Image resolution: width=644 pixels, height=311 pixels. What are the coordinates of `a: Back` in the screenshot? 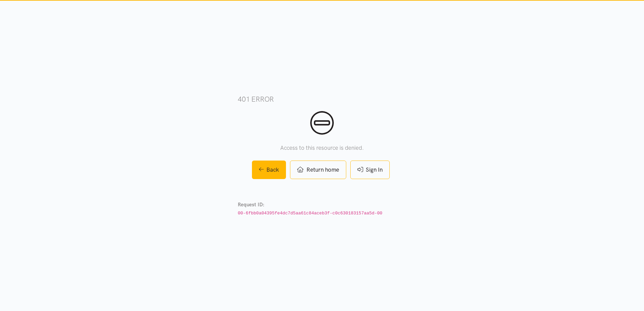 It's located at (269, 170).